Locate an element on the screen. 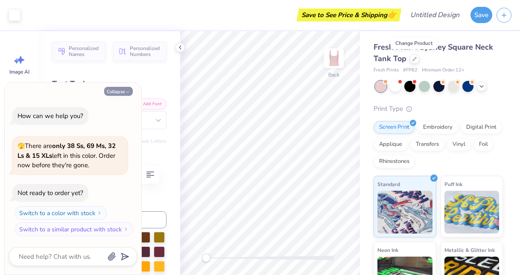 This screenshot has width=520, height=275. img: Switch to a color with stock is located at coordinates (100, 213).